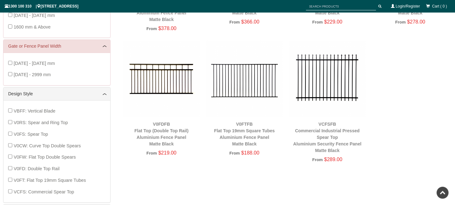 The height and width of the screenshot is (205, 455). I want to click on span: Cart ( 0 ), so click(440, 6).